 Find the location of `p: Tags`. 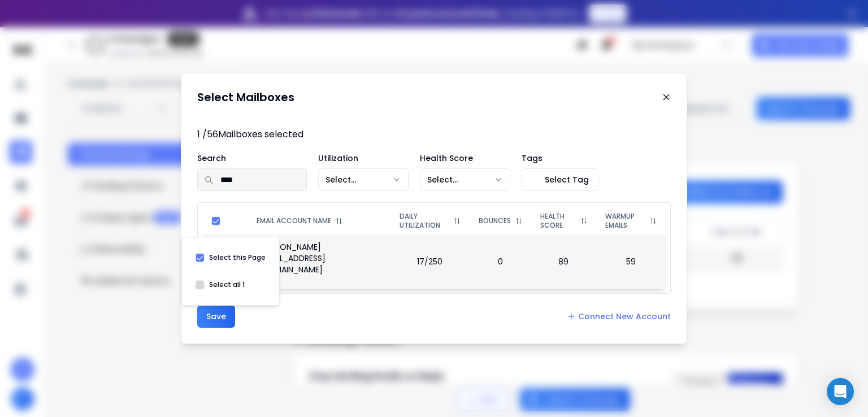

p: Tags is located at coordinates (560, 158).